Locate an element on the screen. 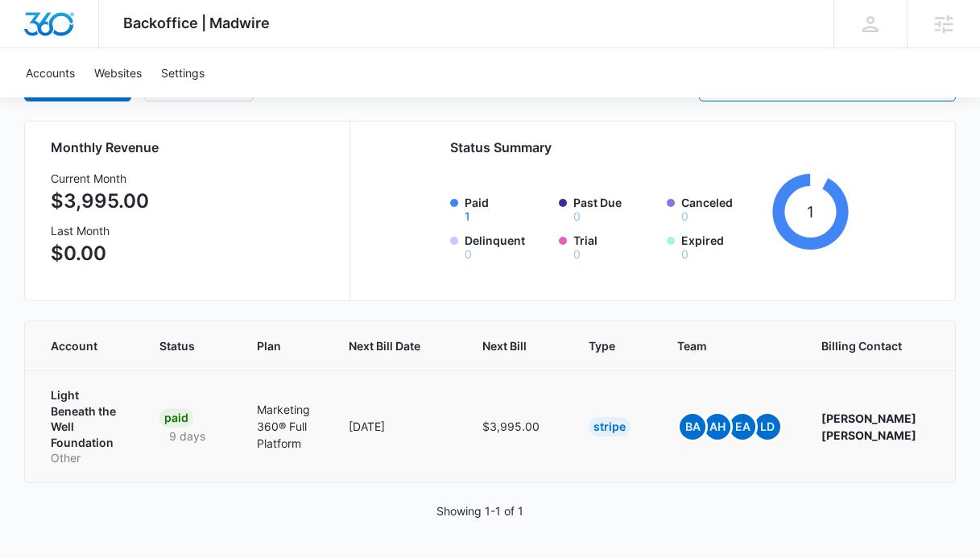 The image size is (980, 558). p: Light Beneath the Well Foundation is located at coordinates (85, 419).